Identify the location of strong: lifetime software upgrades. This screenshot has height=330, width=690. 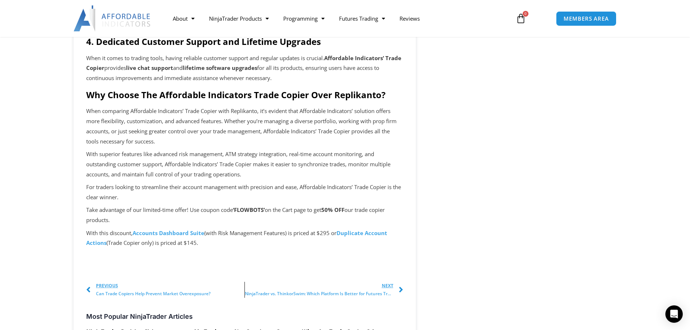
(220, 68).